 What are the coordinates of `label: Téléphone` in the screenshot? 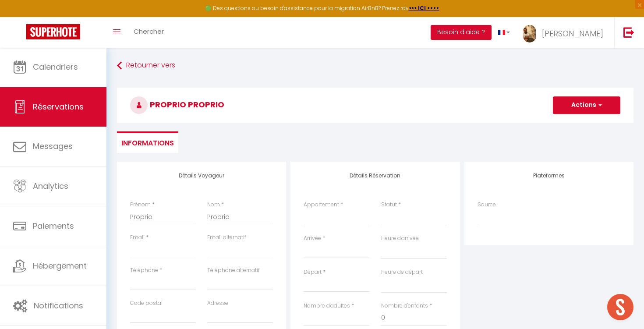 It's located at (144, 270).